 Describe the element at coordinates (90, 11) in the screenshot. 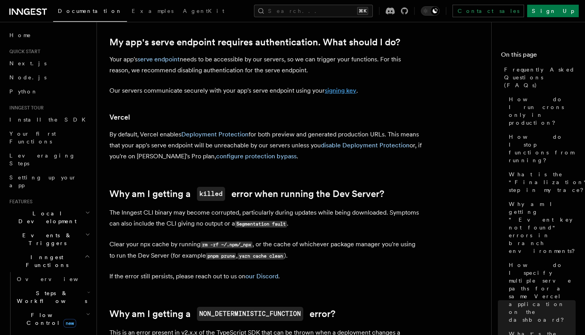

I see `span: Documentation` at that location.